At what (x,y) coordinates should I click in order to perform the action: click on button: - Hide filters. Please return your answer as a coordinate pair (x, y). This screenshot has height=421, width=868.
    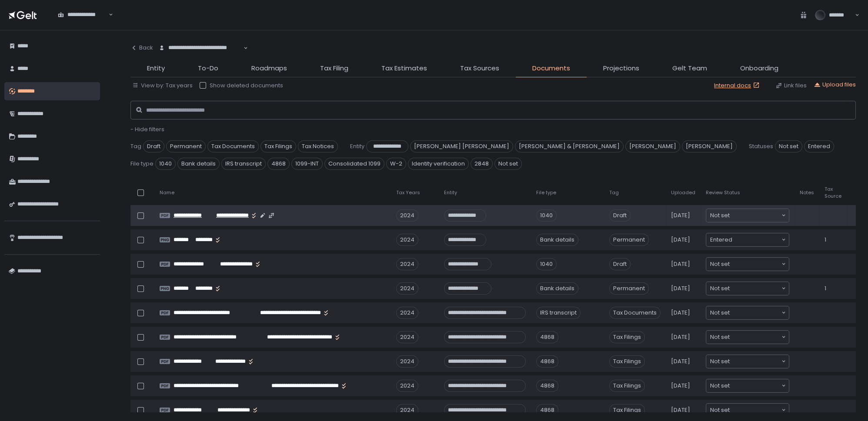
    Looking at the image, I should click on (147, 130).